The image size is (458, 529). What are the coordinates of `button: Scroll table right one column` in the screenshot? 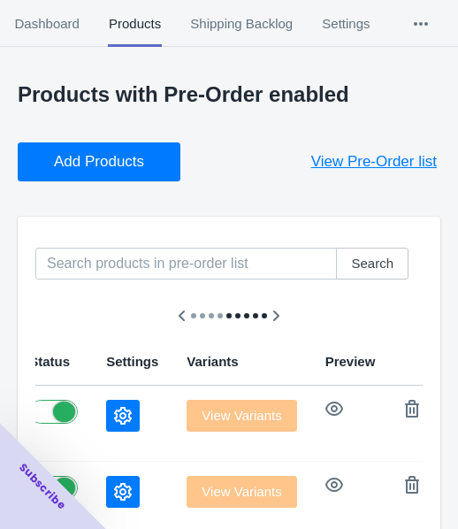 It's located at (276, 316).